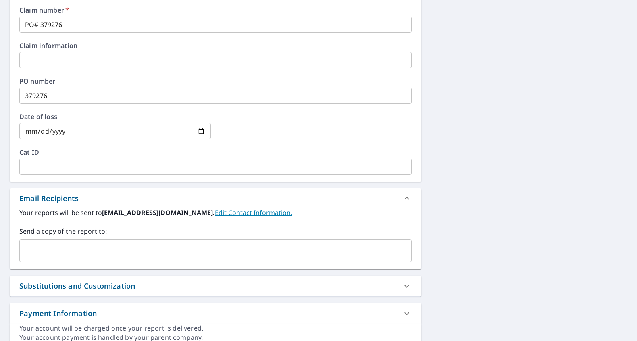 This screenshot has width=637, height=341. I want to click on label: Claim number, so click(215, 10).